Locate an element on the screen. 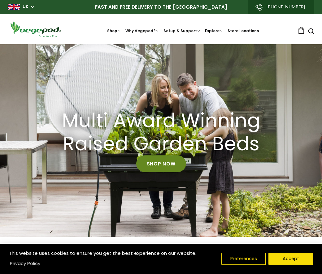  span: This website uses cookies to ensure you get the best experience on our website. is located at coordinates (102, 253).